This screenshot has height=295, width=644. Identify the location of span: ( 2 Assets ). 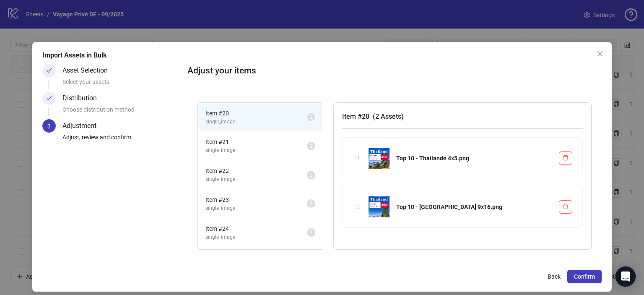
(388, 116).